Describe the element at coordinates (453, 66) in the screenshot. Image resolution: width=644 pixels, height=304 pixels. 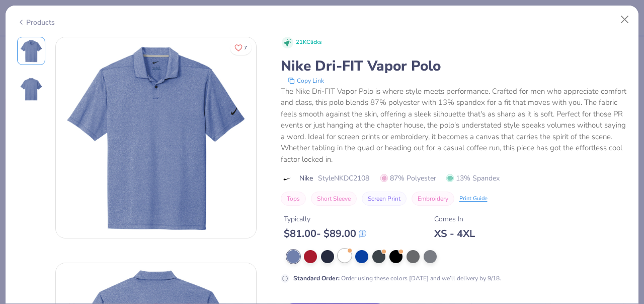
I see `div: Nike Dri-FIT Vapor Polo` at that location.